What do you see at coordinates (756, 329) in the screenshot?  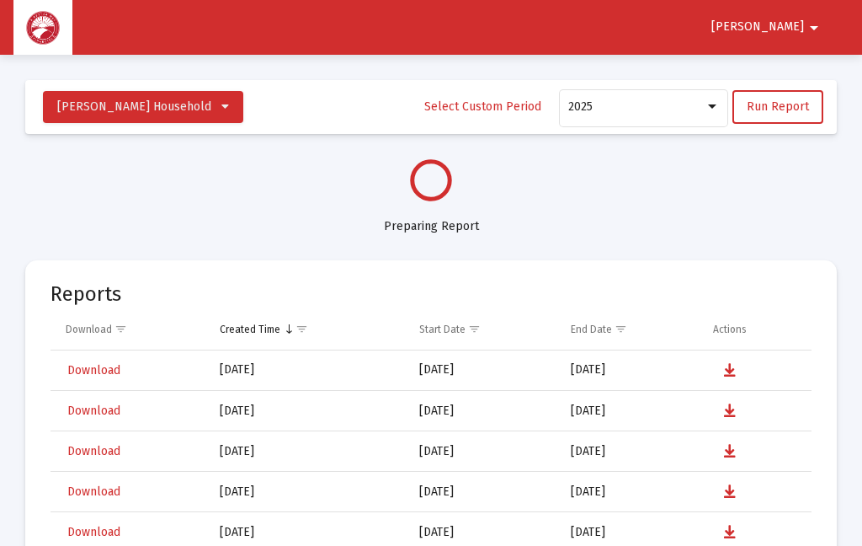 I see `td: Column Actions` at bounding box center [756, 329].